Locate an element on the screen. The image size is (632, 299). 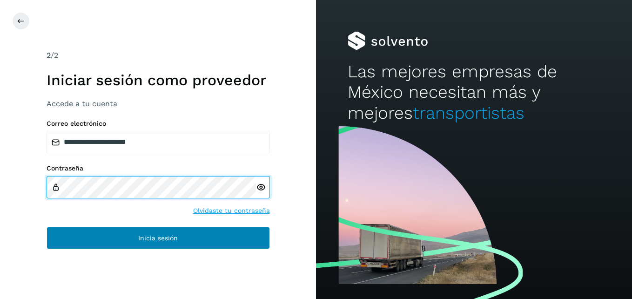
div: /2 is located at coordinates (158, 55).